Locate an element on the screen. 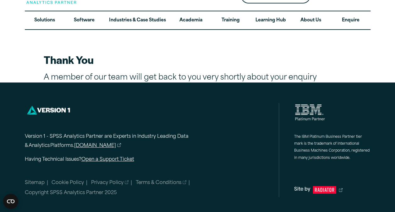  a: Industries & Case Studies is located at coordinates (137, 20).